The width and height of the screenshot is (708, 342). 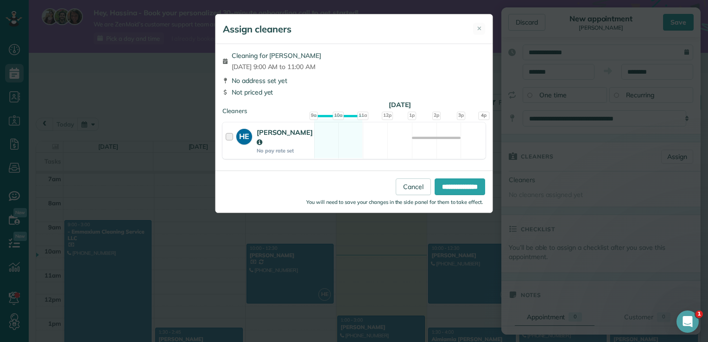 I want to click on div: Not priced yet, so click(x=354, y=92).